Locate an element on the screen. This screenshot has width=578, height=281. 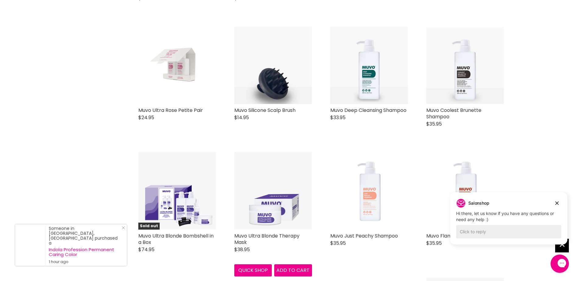
button: Add to cart is located at coordinates (293, 271).